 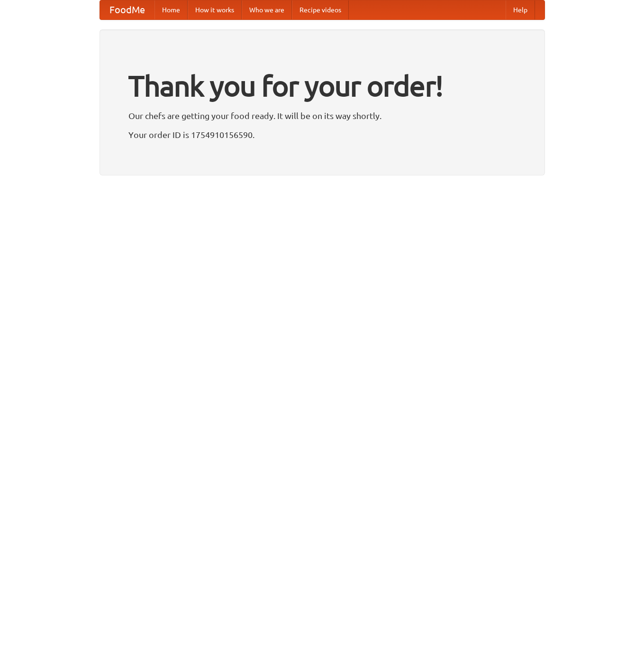 I want to click on a: Help, so click(x=521, y=10).